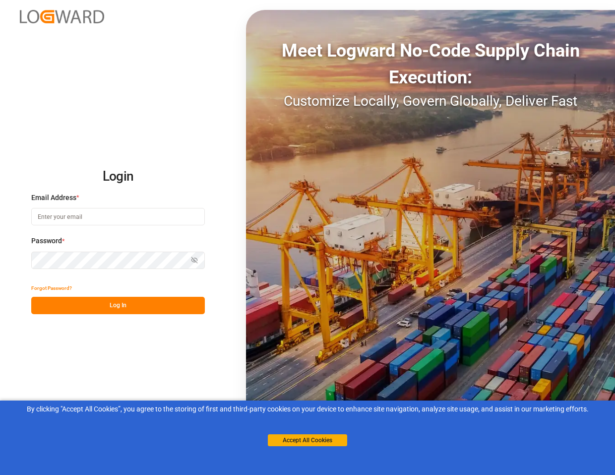  What do you see at coordinates (62, 16) in the screenshot?
I see `img: Logward_new_orange.png` at bounding box center [62, 16].